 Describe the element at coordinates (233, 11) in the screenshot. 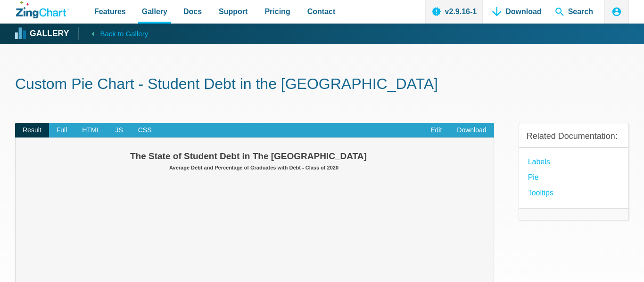

I see `span: Support` at that location.